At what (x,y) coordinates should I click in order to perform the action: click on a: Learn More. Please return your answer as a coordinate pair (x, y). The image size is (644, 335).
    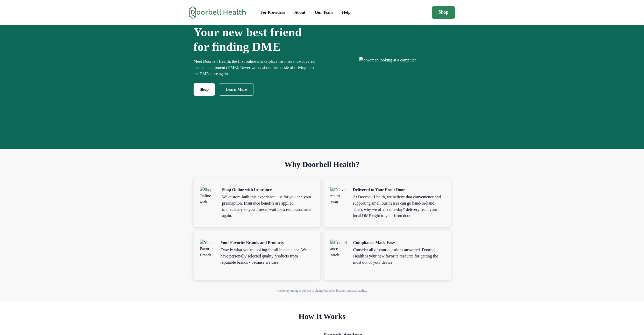
    Looking at the image, I should click on (236, 89).